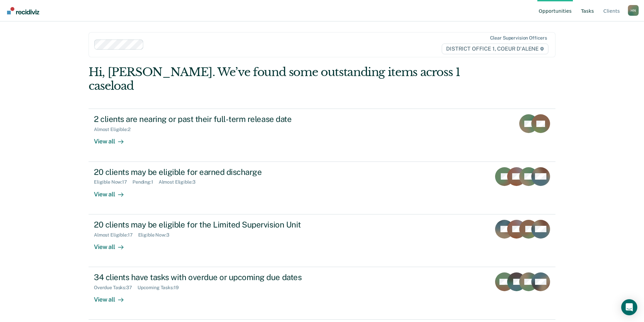 The width and height of the screenshot is (644, 322). I want to click on div: Eligible Now : 17, so click(113, 182).